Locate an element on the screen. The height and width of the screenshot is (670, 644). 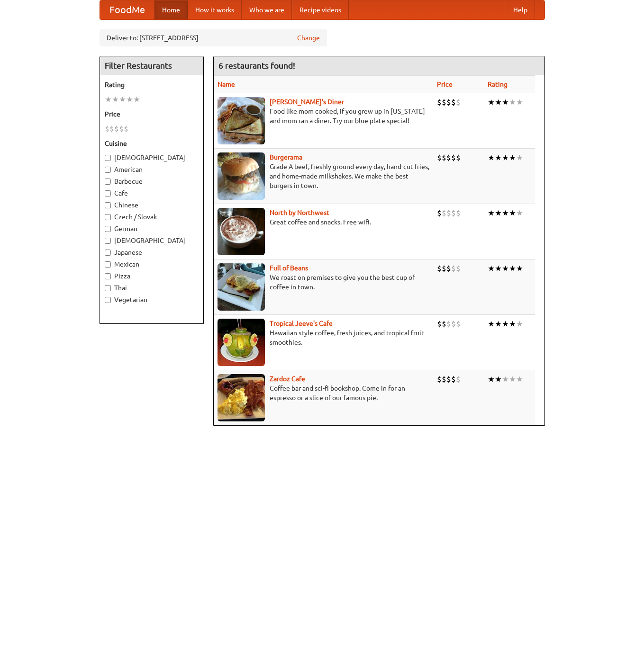
a: Home is located at coordinates (171, 10).